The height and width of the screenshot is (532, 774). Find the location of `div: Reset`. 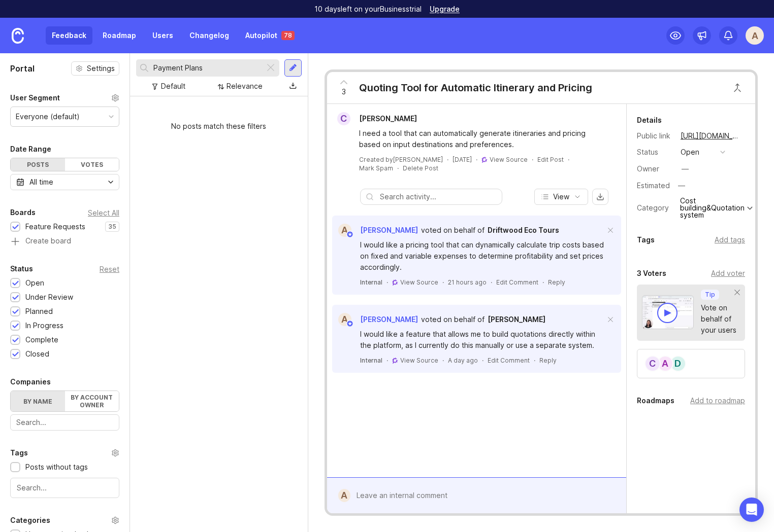

div: Reset is located at coordinates (109, 269).